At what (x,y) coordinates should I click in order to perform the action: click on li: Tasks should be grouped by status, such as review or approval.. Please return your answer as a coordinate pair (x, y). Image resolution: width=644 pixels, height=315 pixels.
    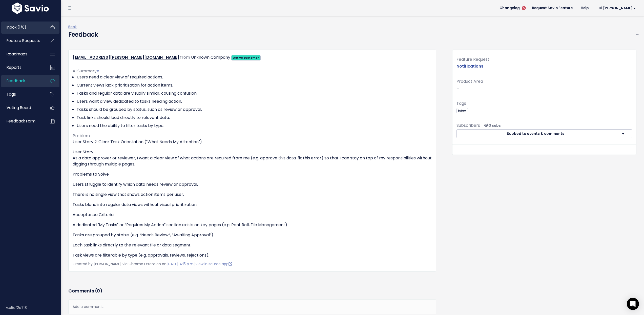
    Looking at the image, I should click on (254, 110).